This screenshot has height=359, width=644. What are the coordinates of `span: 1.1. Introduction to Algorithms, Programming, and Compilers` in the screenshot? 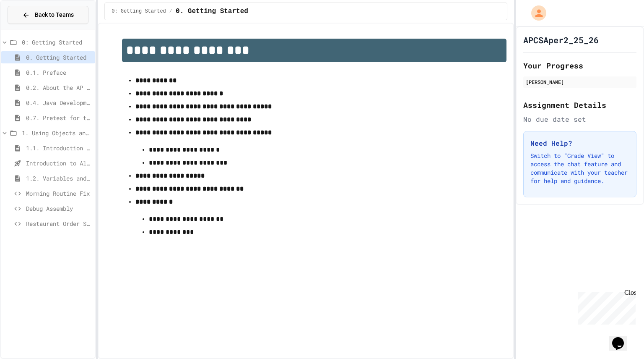 It's located at (59, 148).